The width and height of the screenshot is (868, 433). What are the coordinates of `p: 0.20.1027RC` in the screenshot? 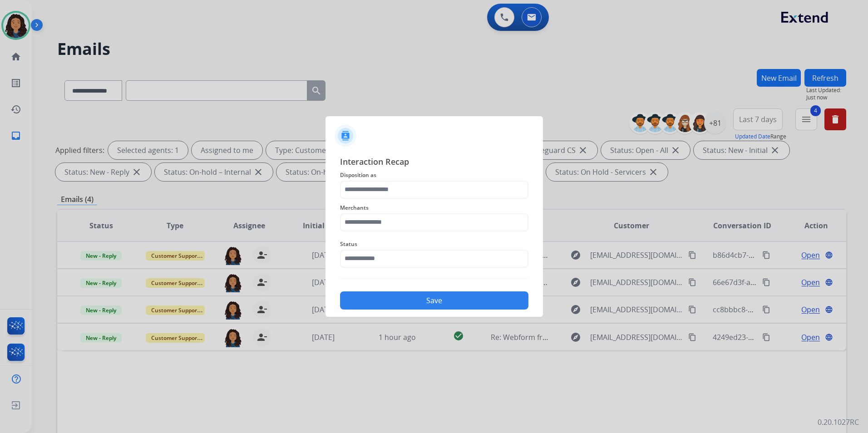 It's located at (838, 422).